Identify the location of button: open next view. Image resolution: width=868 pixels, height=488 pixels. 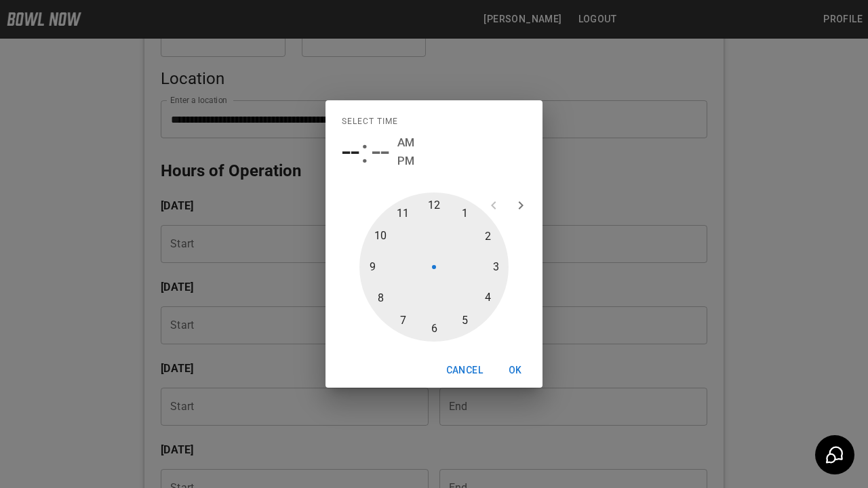
(521, 206).